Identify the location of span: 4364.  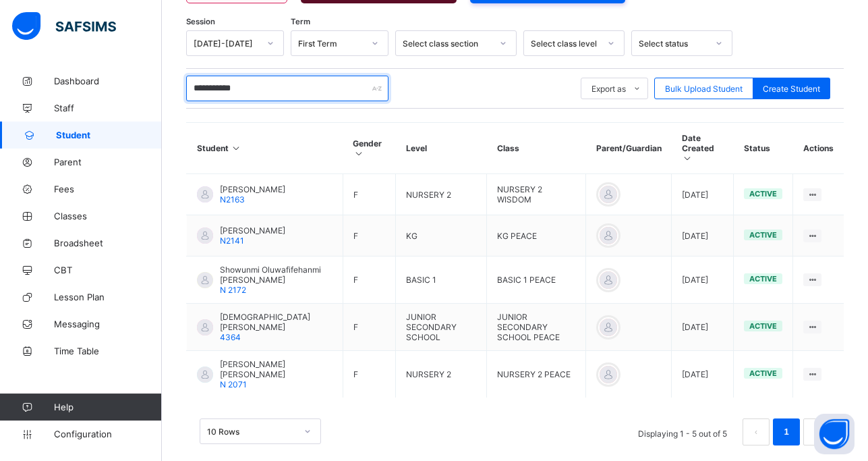
(230, 337).